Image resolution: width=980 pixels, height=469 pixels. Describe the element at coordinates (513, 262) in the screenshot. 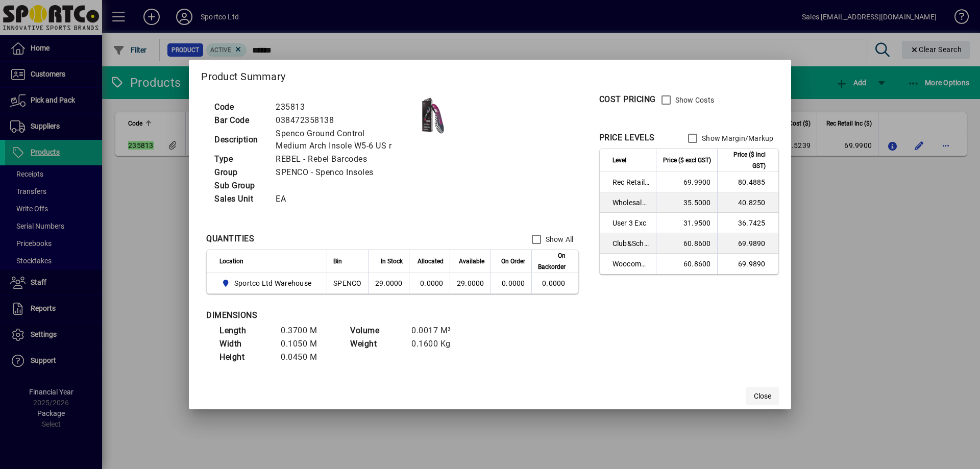

I see `span: On Order` at that location.